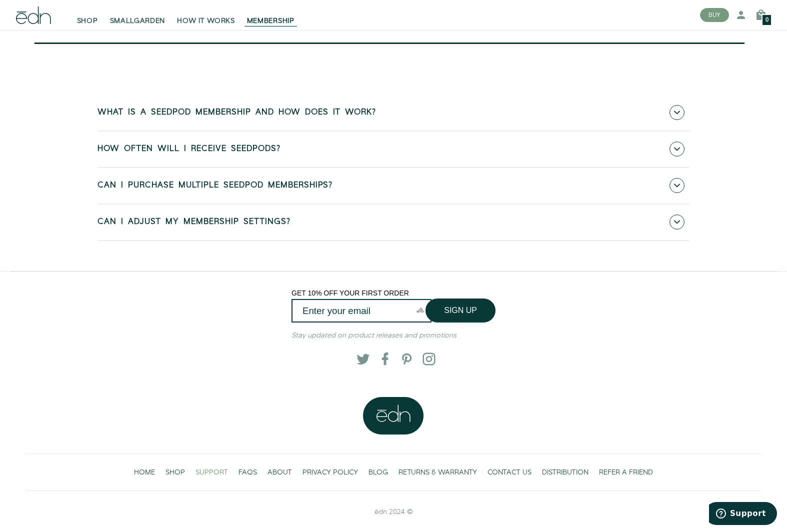  Describe the element at coordinates (194, 222) in the screenshot. I see `span: Can I adjust my membership settings?` at that location.